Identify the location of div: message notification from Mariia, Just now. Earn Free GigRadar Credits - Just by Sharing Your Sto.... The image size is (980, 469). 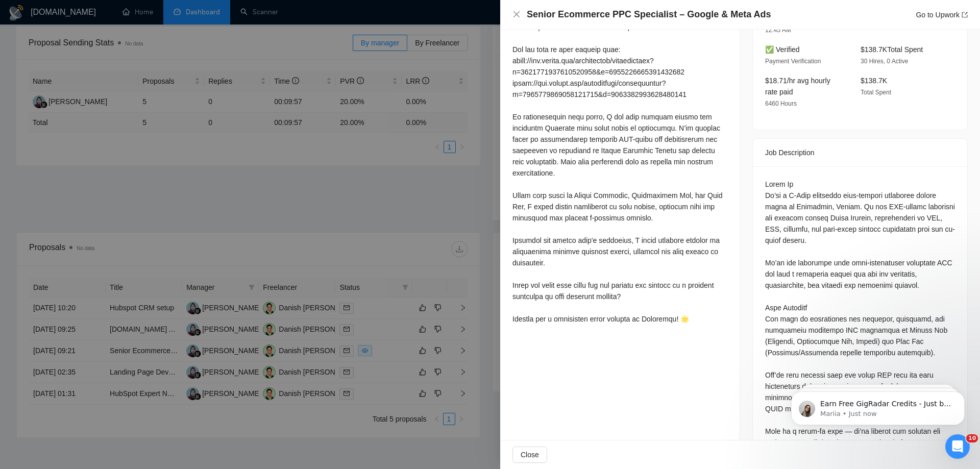
(102, 39).